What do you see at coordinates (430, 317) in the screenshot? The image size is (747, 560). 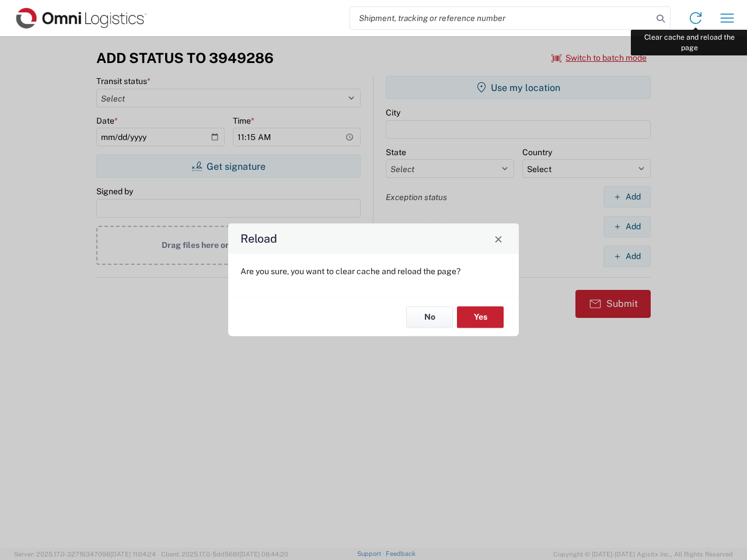 I see `button: No` at bounding box center [430, 317].